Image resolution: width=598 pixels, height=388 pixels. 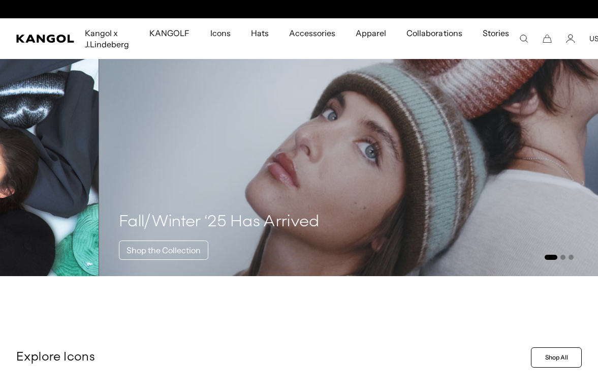 What do you see at coordinates (169, 33) in the screenshot?
I see `span: KANGOLF` at bounding box center [169, 33].